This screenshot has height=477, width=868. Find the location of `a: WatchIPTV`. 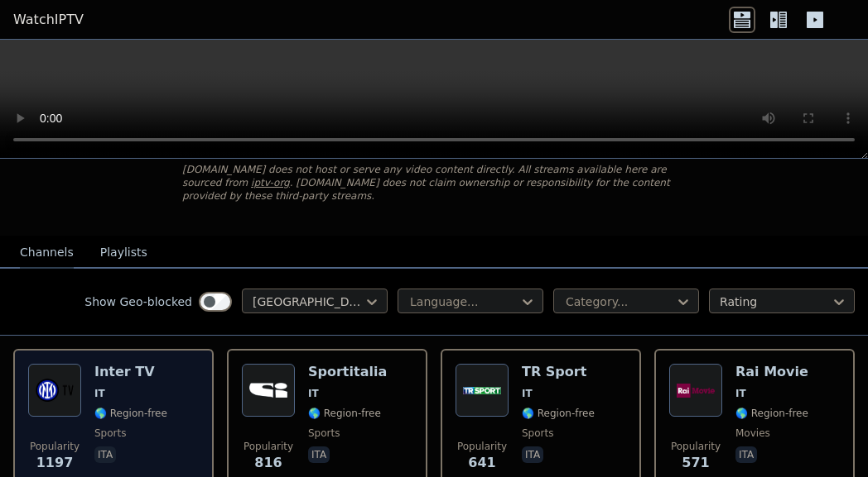

a: WatchIPTV is located at coordinates (48, 20).